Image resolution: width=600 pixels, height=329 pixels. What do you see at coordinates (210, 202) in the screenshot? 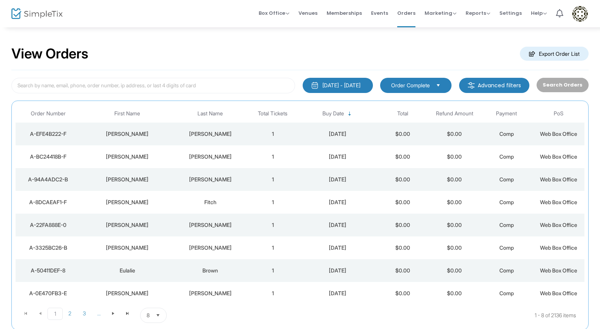
I see `div: Fitch` at bounding box center [210, 202].